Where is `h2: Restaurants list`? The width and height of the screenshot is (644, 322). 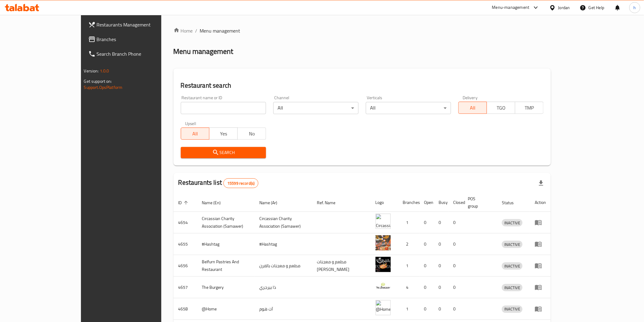
h2: Restaurants list is located at coordinates (219, 183).